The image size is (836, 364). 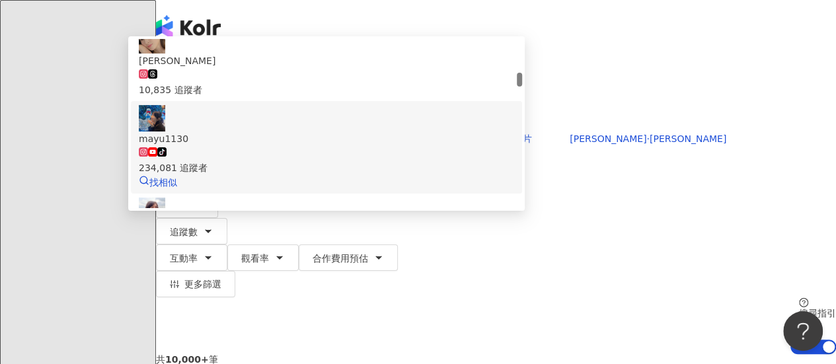 I want to click on span: 追蹤數, so click(x=184, y=232).